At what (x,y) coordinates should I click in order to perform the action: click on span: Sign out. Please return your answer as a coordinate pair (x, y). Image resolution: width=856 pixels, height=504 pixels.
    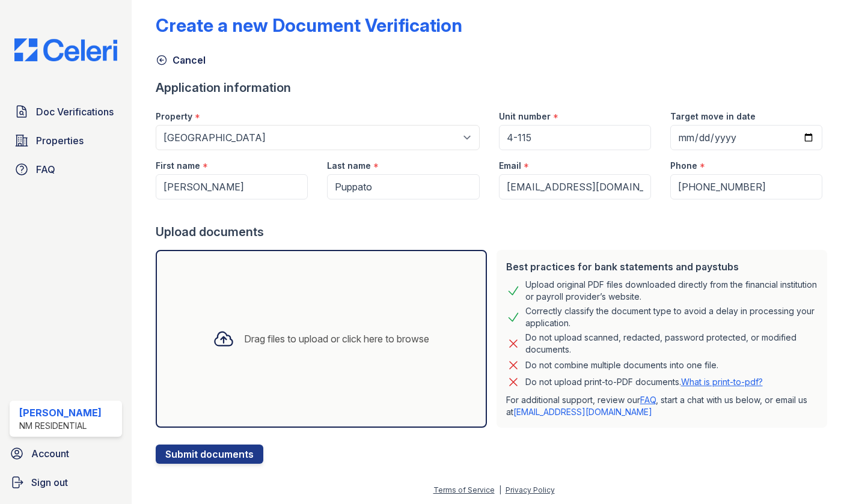
    Looking at the image, I should click on (49, 483).